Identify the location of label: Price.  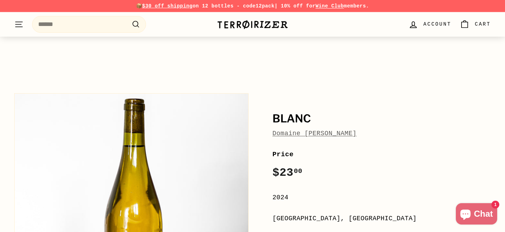
(382, 155).